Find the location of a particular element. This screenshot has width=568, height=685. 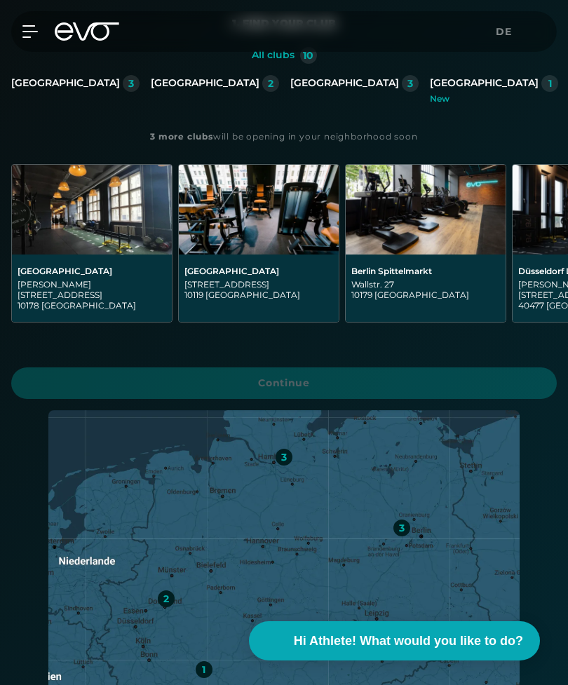

button: Hi Athlete! What would you like to do? is located at coordinates (394, 641).